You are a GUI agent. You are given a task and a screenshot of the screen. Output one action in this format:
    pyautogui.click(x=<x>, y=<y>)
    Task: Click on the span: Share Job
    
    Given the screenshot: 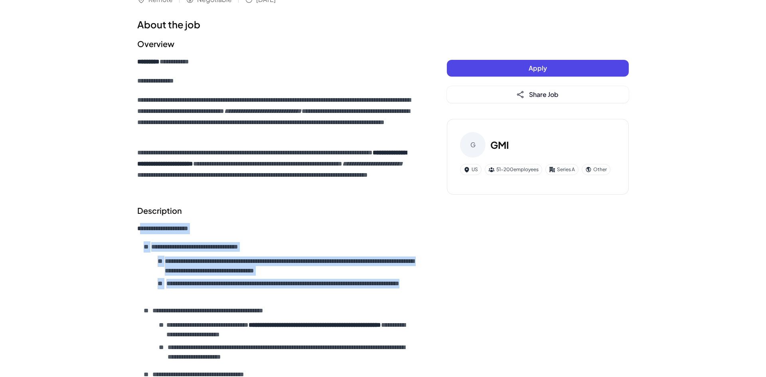 What is the action you would take?
    pyautogui.click(x=543, y=94)
    